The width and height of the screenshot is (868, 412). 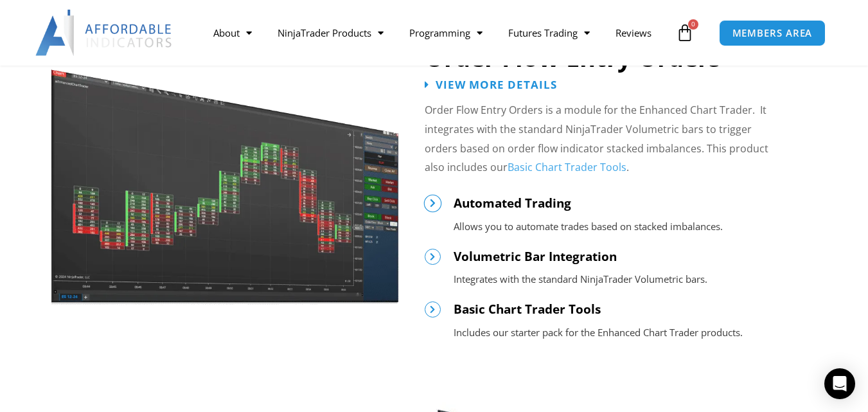 What do you see at coordinates (693, 24) in the screenshot?
I see `span: 0` at bounding box center [693, 24].